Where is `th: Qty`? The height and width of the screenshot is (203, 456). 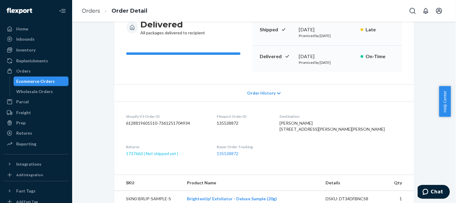 th: Qty is located at coordinates (400, 182).